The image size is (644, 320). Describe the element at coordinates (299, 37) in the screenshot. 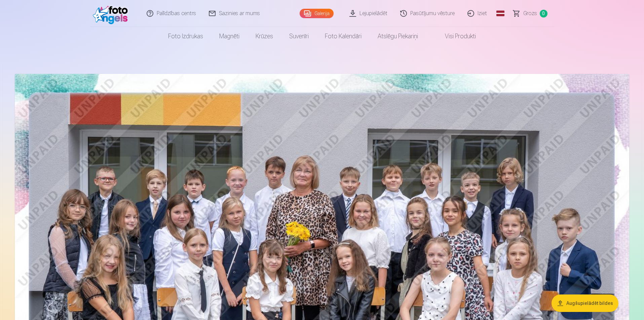

I see `a: Suvenīri` at that location.